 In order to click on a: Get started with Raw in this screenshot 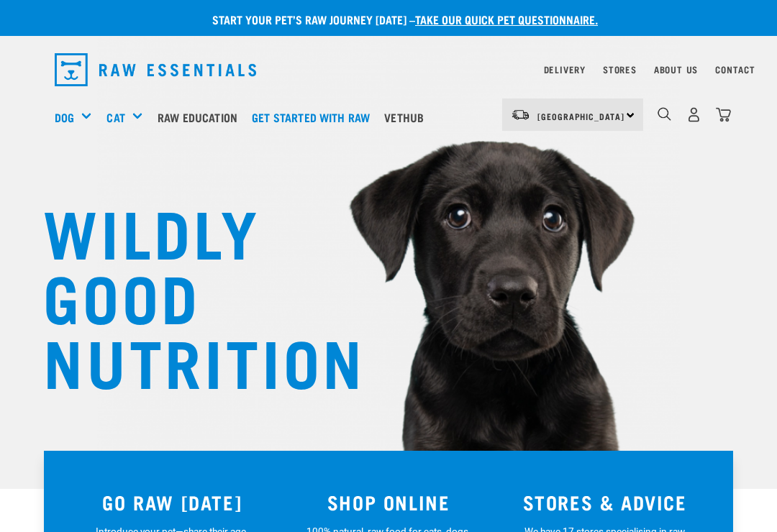, I will do `click(314, 117)`.